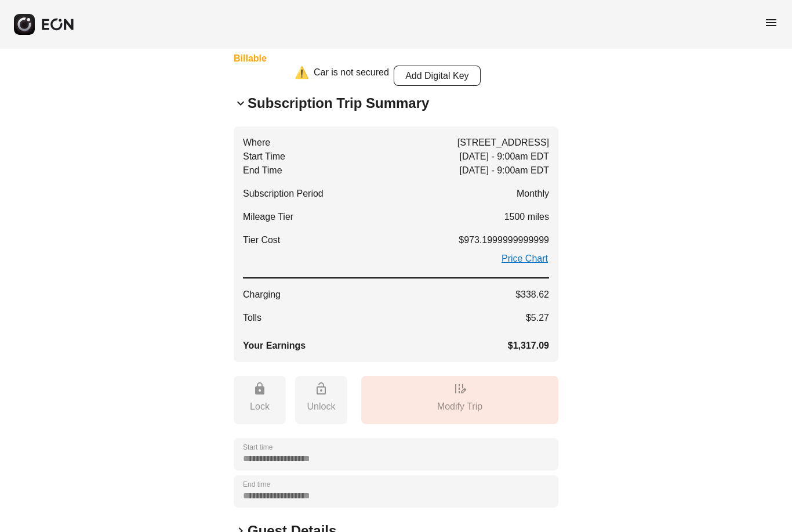 The width and height of the screenshot is (792, 532). I want to click on span: Tier Cost, so click(262, 240).